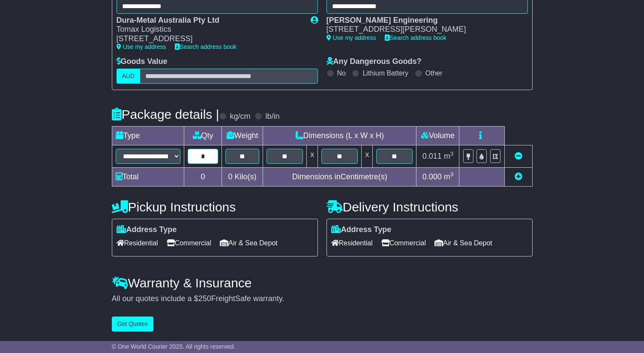 Image resolution: width=644 pixels, height=353 pixels. Describe the element at coordinates (386, 73) in the screenshot. I see `label: Lithium Battery` at that location.